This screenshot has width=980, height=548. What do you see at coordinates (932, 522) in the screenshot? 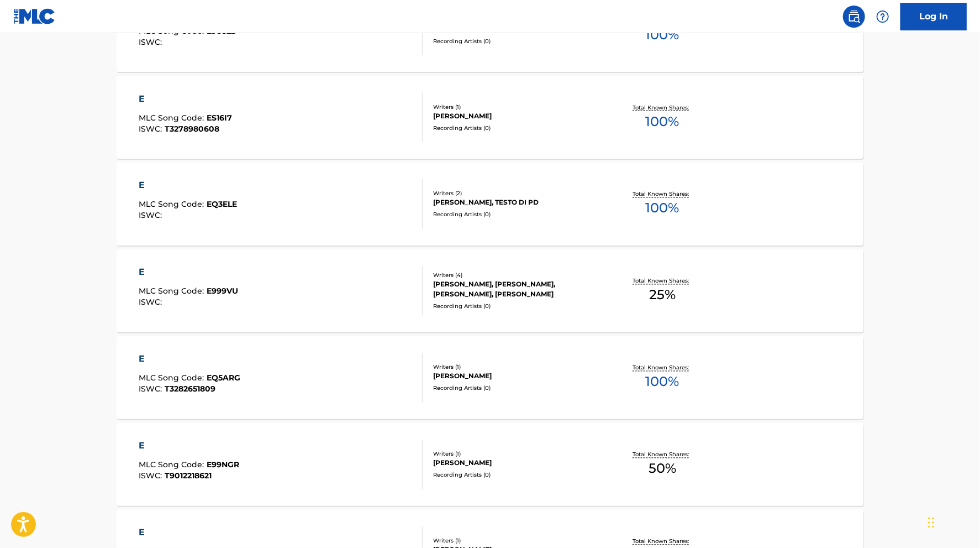
I see `div: Drag` at bounding box center [932, 522].